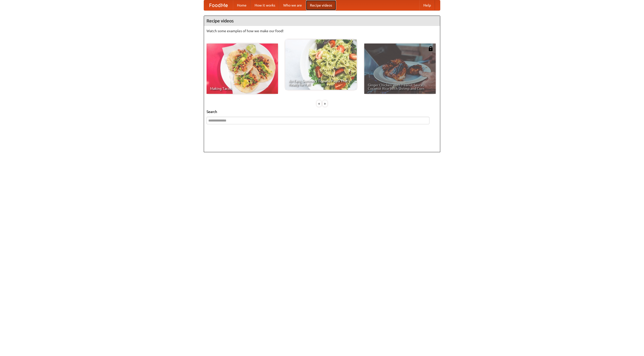  I want to click on a: Recipe videos, so click(321, 5).